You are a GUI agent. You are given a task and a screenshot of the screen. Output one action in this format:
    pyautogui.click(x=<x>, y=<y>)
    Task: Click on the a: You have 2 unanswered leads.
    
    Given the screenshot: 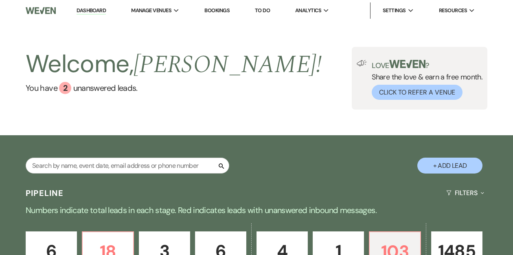 What is the action you would take?
    pyautogui.click(x=173, y=88)
    